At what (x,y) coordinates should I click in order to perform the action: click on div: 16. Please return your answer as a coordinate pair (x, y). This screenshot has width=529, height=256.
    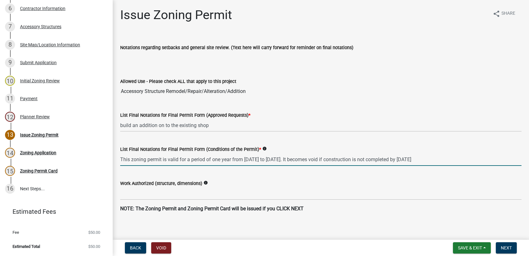
    Looking at the image, I should click on (10, 189).